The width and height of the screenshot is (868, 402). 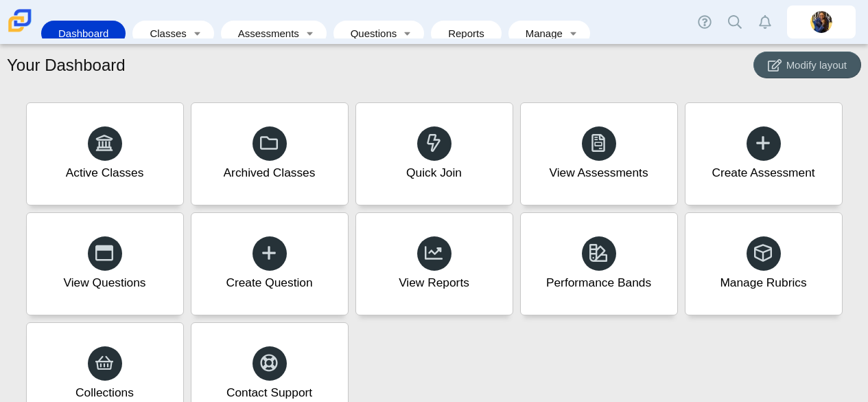 What do you see at coordinates (434, 282) in the screenshot?
I see `div: View Reports` at bounding box center [434, 282].